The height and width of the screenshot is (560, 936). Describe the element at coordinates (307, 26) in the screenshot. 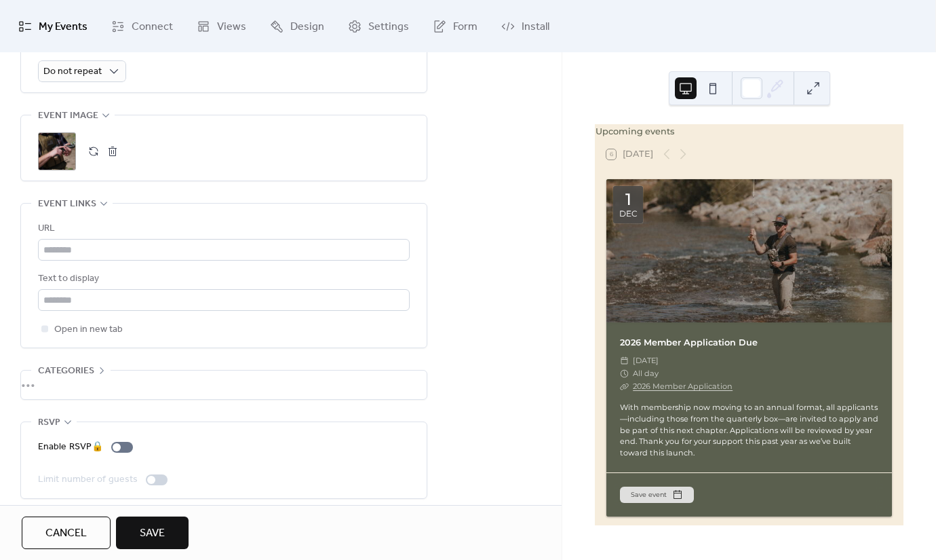

I see `span: Design` at that location.